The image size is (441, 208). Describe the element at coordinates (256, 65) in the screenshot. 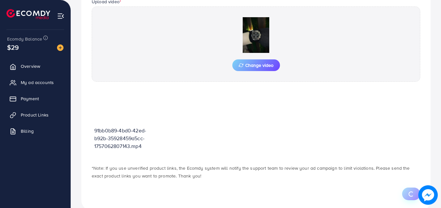

I see `span: Change video` at that location.